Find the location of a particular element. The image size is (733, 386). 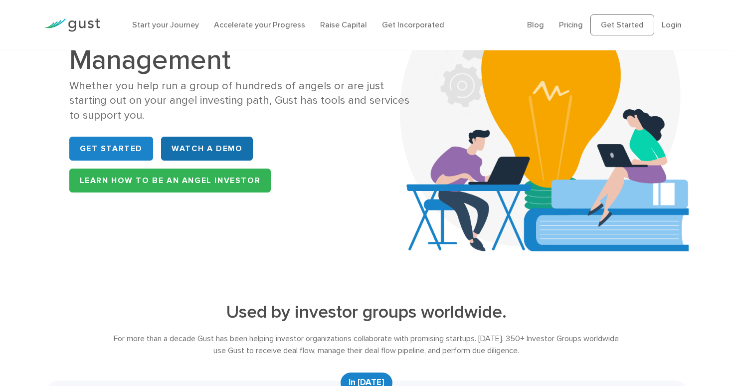

h2: Used by investor groups worldwide. is located at coordinates (367, 312).